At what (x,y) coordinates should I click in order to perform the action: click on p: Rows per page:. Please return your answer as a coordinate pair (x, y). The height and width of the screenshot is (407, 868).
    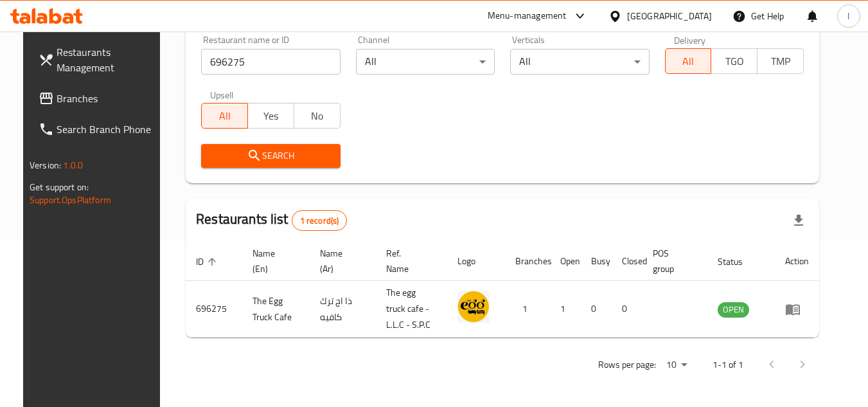
    Looking at the image, I should click on (627, 364).